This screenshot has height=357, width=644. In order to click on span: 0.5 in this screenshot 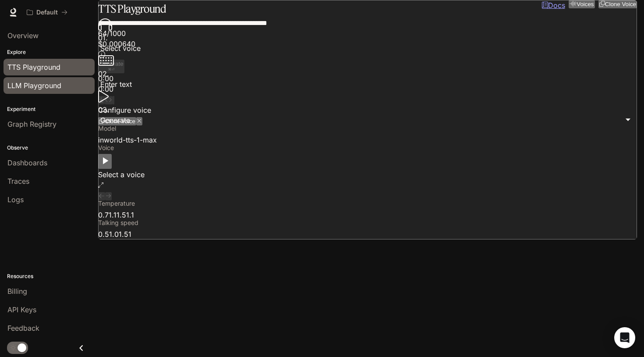, I will do `click(103, 234)`.